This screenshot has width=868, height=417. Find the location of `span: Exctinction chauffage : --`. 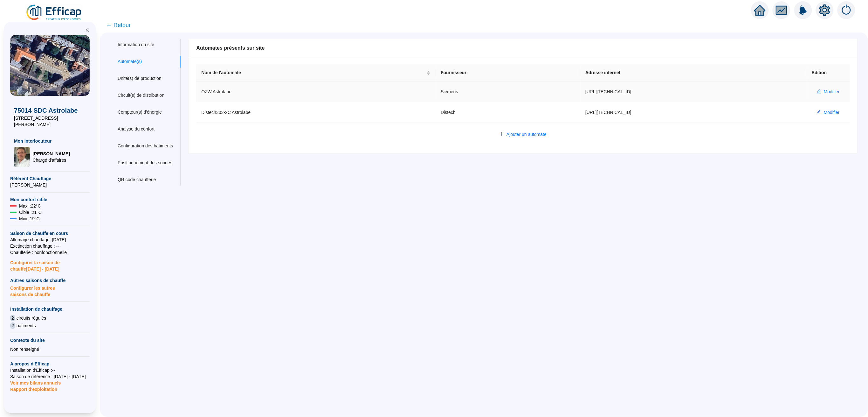

span: Exctinction chauffage : -- is located at coordinates (50, 246).